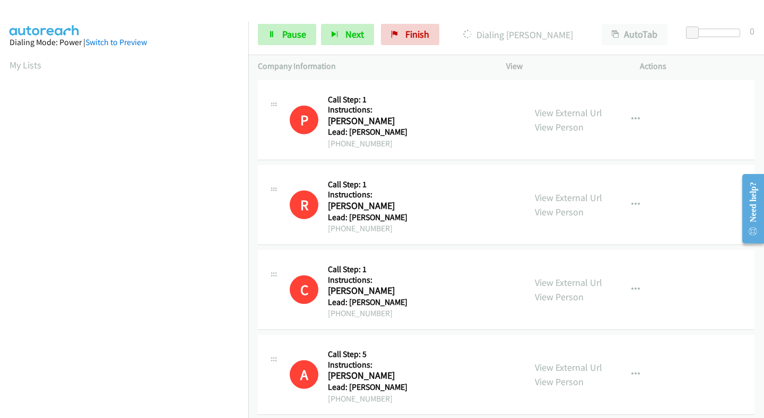 This screenshot has height=418, width=764. What do you see at coordinates (417, 34) in the screenshot?
I see `span: Finish` at bounding box center [417, 34].